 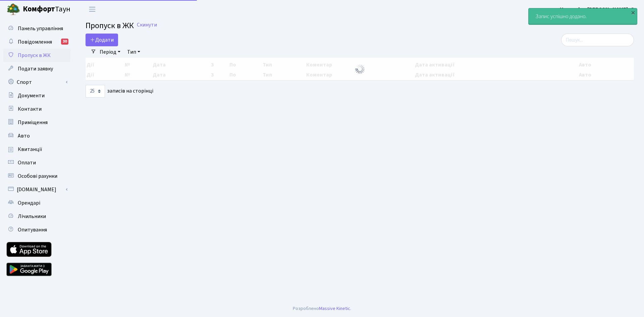 What do you see at coordinates (583, 17) in the screenshot?
I see `div: Запис успішно додано.` at bounding box center [583, 17].